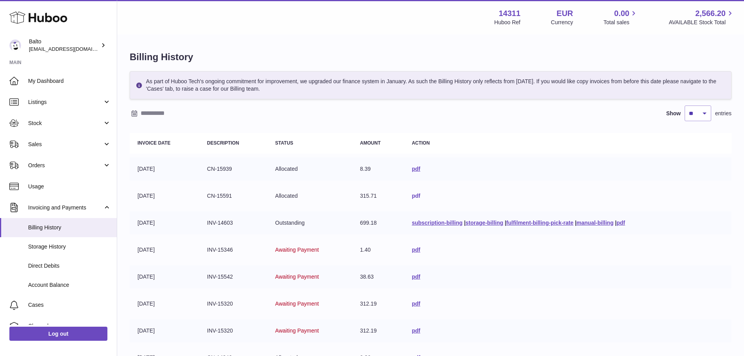 The image size is (744, 356). What do you see at coordinates (507, 22) in the screenshot?
I see `div: Huboo Ref` at bounding box center [507, 22].